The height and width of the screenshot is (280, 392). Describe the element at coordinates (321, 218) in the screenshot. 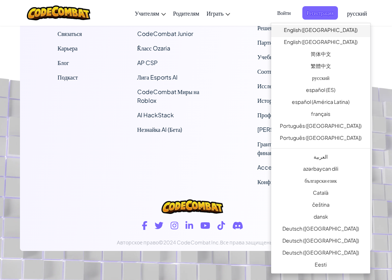

I see `a: dansk` at that location.